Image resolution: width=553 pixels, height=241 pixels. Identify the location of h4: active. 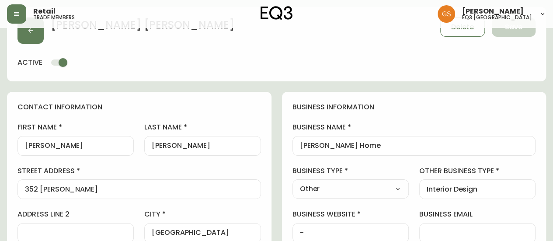
(30, 63).